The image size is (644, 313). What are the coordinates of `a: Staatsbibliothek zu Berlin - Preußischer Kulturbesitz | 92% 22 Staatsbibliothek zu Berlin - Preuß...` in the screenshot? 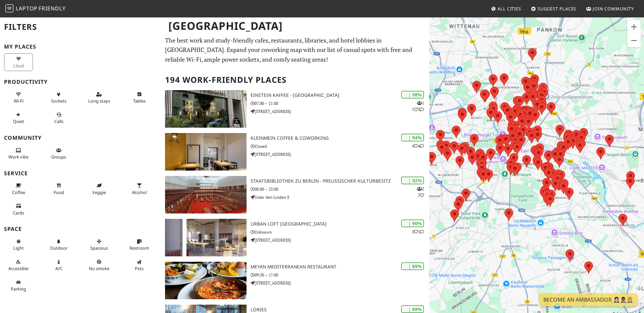 It's located at (295, 195).